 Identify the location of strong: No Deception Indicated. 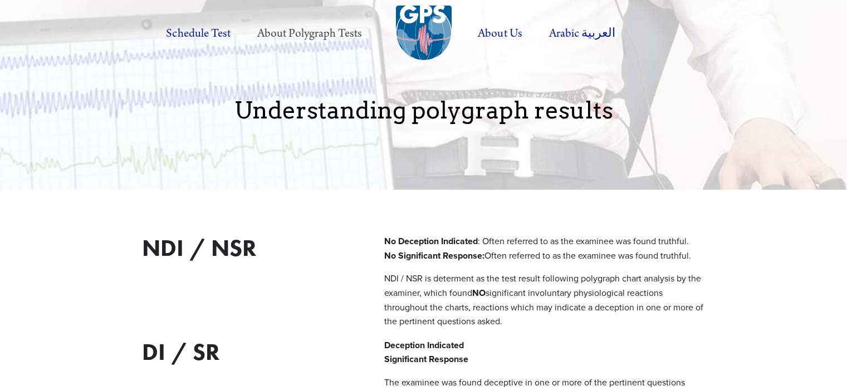
(431, 241).